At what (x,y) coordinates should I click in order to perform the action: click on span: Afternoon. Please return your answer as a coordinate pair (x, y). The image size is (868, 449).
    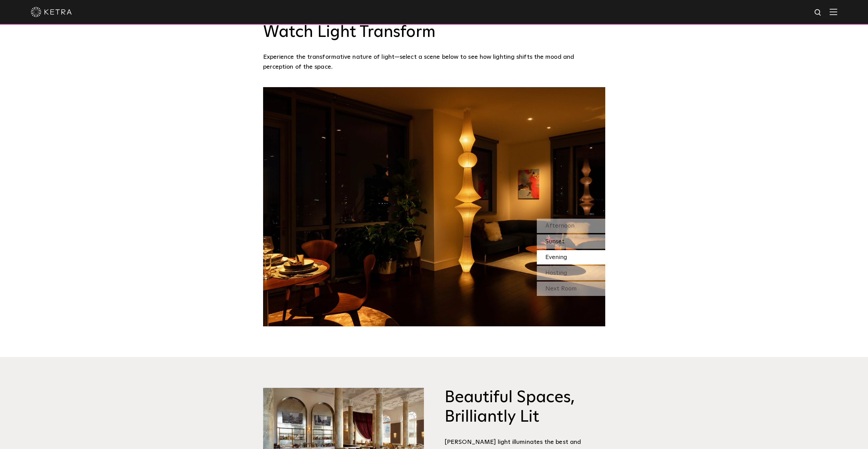
    Looking at the image, I should click on (559, 226).